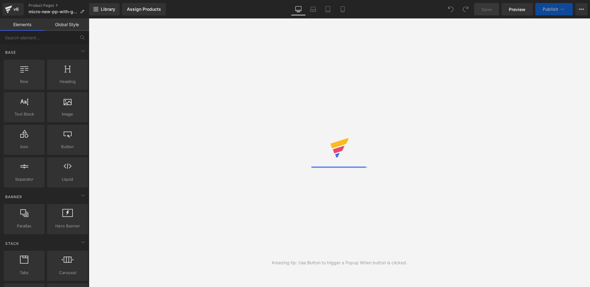 Image resolution: width=590 pixels, height=287 pixels. I want to click on button: Redo, so click(465, 9).